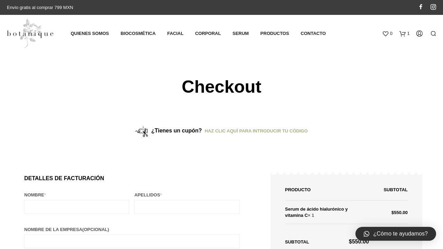 The height and width of the screenshot is (249, 443). I want to click on a: Contacto, so click(313, 33).